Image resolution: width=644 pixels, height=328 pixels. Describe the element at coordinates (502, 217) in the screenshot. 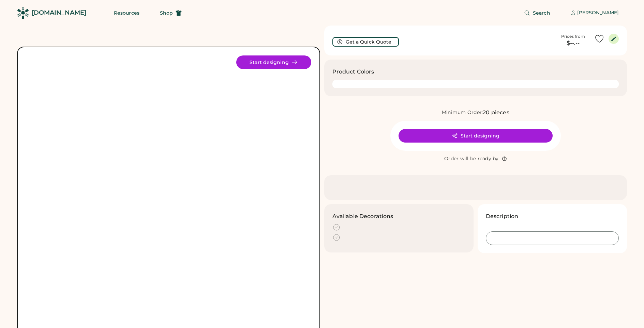

I see `h3: Description` at that location.